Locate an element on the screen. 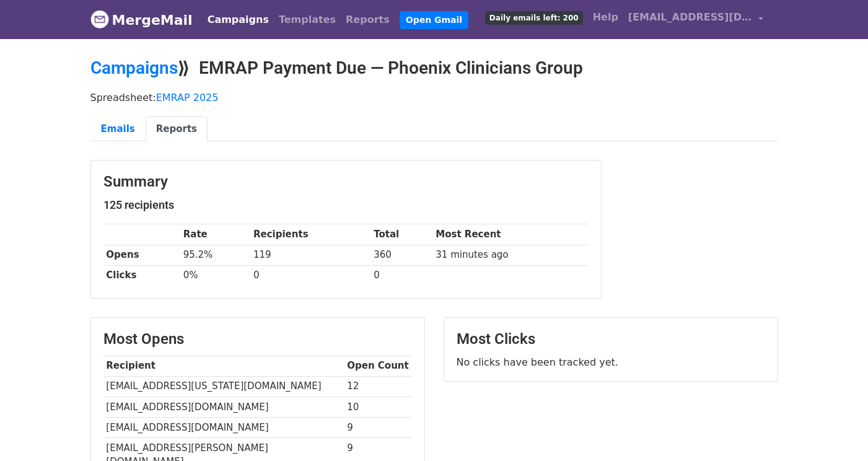  p: Spreadsheet: is located at coordinates (434, 97).